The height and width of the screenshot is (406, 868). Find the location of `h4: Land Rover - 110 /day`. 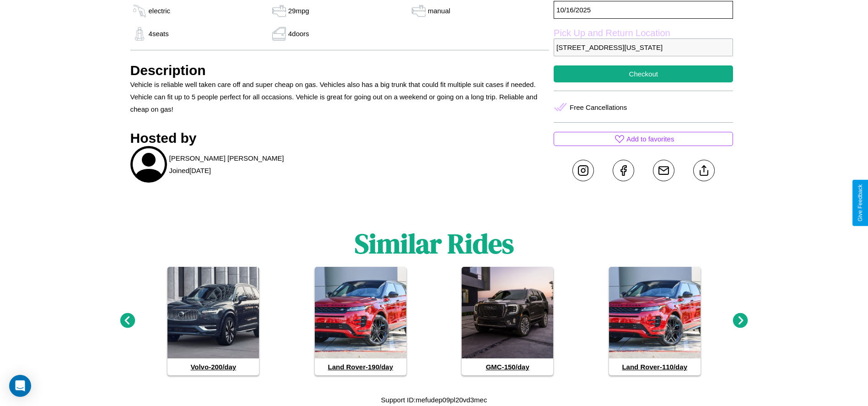

h4: Land Rover - 110 /day is located at coordinates (655, 367).